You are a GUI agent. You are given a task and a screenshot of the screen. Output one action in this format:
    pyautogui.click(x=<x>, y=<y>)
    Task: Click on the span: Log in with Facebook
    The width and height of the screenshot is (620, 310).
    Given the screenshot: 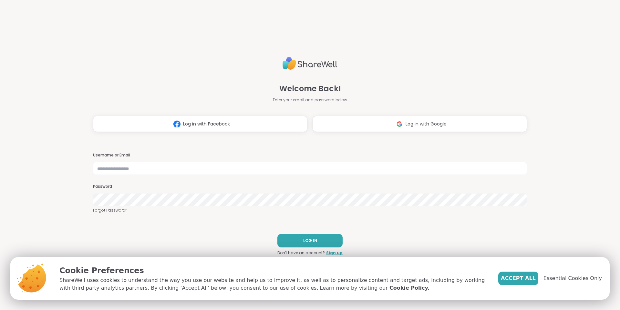 What is the action you would take?
    pyautogui.click(x=206, y=124)
    